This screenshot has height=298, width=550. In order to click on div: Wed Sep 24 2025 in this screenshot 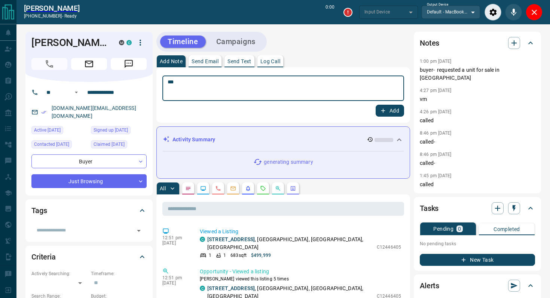, I will do `click(59, 146)`.